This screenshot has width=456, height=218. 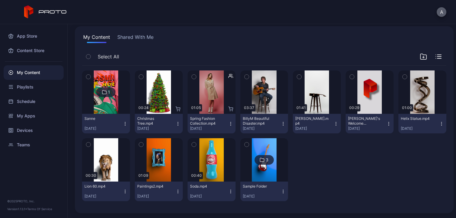 What do you see at coordinates (101, 186) in the screenshot?
I see `div: Lion 60.mp4` at bounding box center [101, 186].